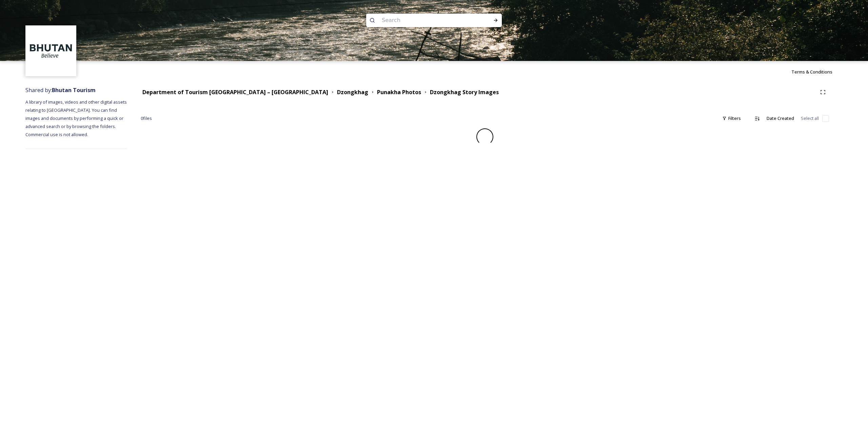 The width and height of the screenshot is (868, 442). What do you see at coordinates (146, 119) in the screenshot?
I see `span: 0 file s` at bounding box center [146, 119].